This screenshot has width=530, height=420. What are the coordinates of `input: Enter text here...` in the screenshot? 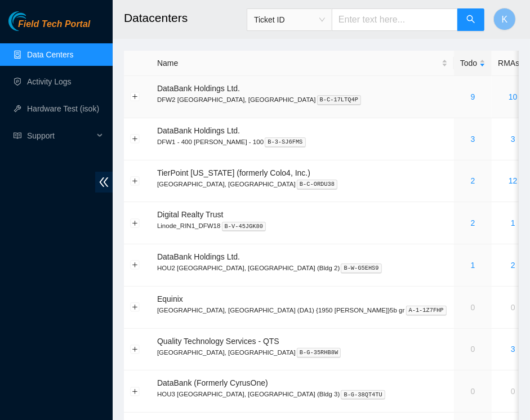 It's located at (395, 20).